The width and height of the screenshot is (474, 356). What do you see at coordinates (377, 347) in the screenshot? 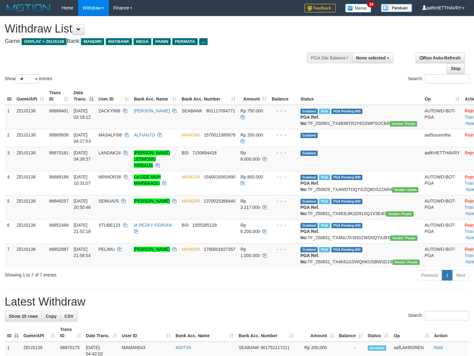
I see `span: Accepted` at bounding box center [377, 347].